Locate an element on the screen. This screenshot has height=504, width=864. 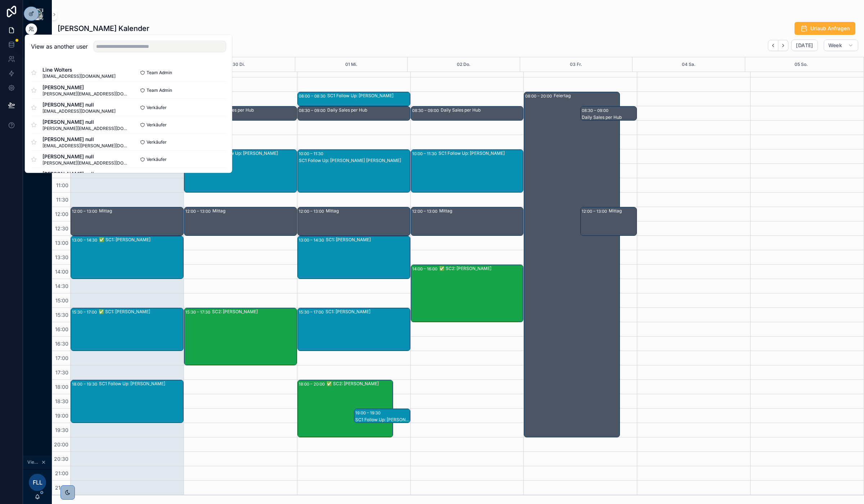
div: 08:00 – 20:00Feiertag is located at coordinates (572, 264).